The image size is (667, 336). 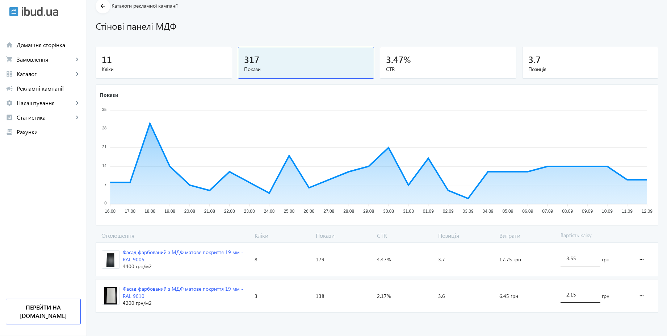 I want to click on tspan: 11.09, so click(x=627, y=212).